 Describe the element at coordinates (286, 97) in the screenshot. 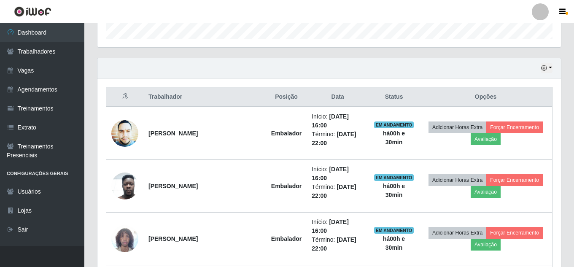

I see `th: Posição` at that location.